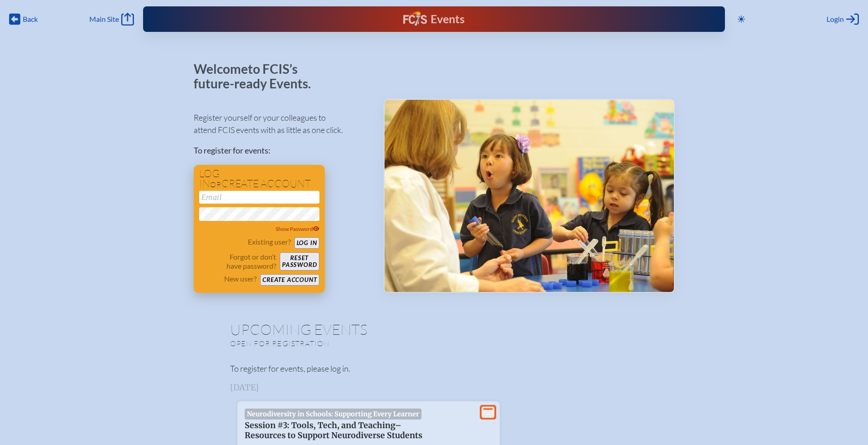  I want to click on p: Forgot or don’t have password?, so click(238, 261).